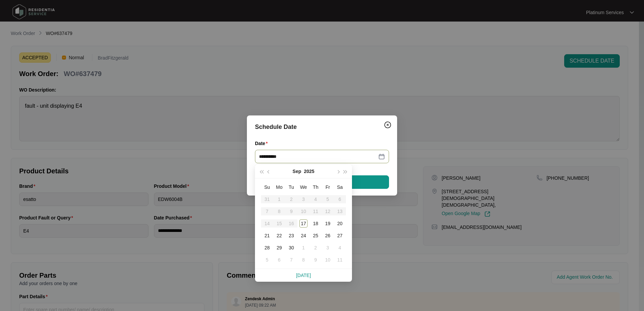 The height and width of the screenshot is (311, 644). What do you see at coordinates (292, 187) in the screenshot?
I see `th: Tu` at bounding box center [292, 187].